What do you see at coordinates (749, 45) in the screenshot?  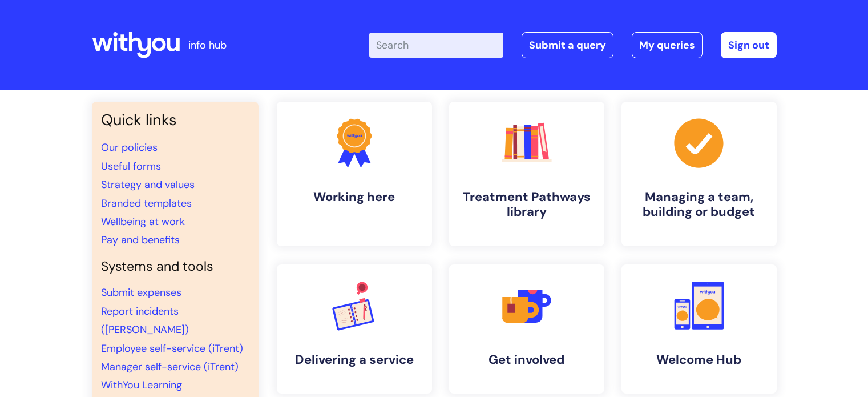 I see `a: Sign out` at bounding box center [749, 45].